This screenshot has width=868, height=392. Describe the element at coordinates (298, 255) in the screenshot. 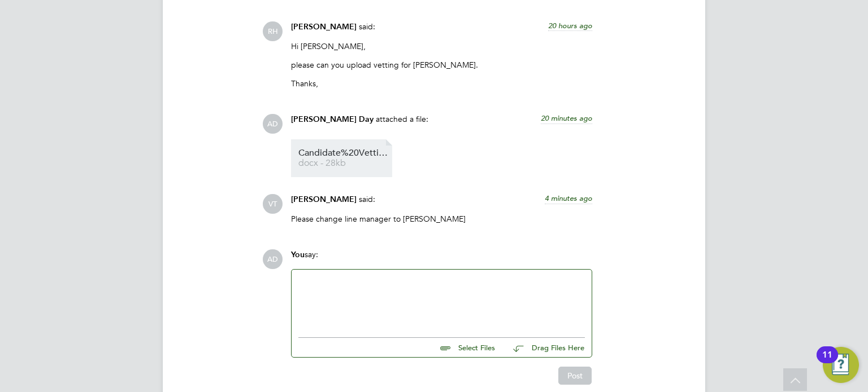

I see `span: You` at that location.